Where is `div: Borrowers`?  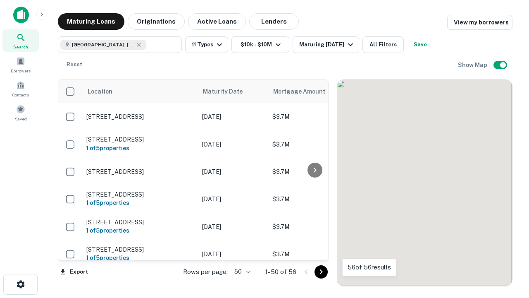
div: Borrowers is located at coordinates (21, 65).